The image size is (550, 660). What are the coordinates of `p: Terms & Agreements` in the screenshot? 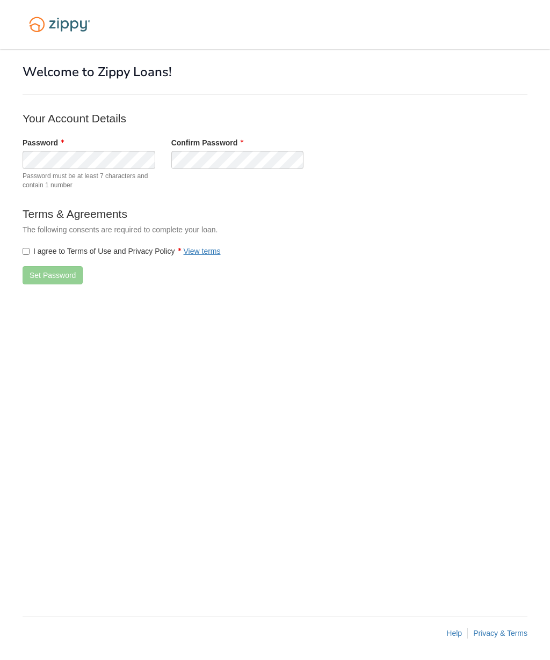 It's located at (237, 214).